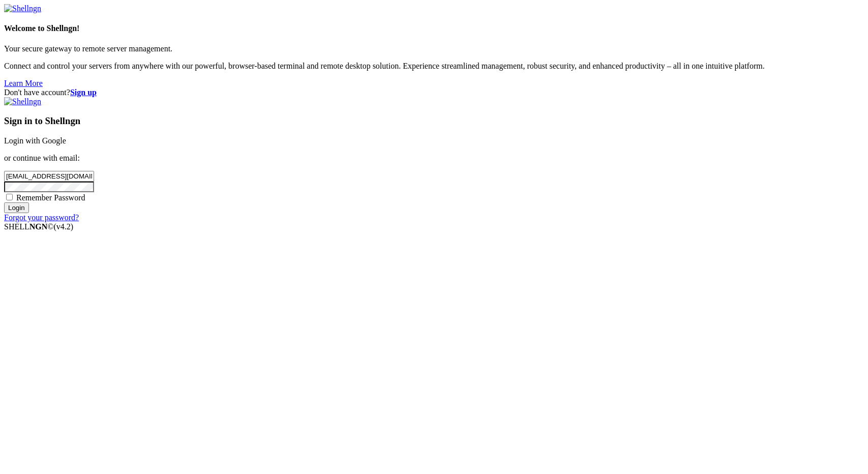 Image resolution: width=868 pixels, height=474 pixels. Describe the element at coordinates (38, 226) in the screenshot. I see `span: SHELL ©` at that location.